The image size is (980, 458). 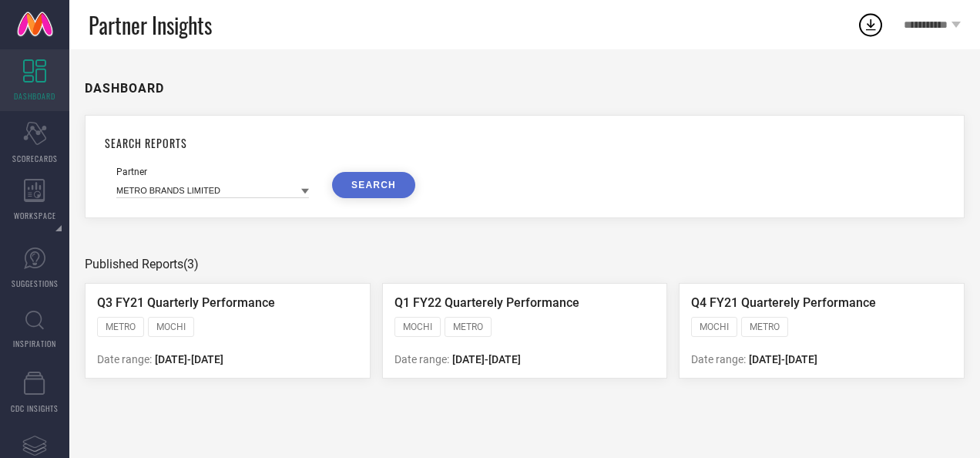 What do you see at coordinates (525, 264) in the screenshot?
I see `div: Published Reports (3)` at bounding box center [525, 264].